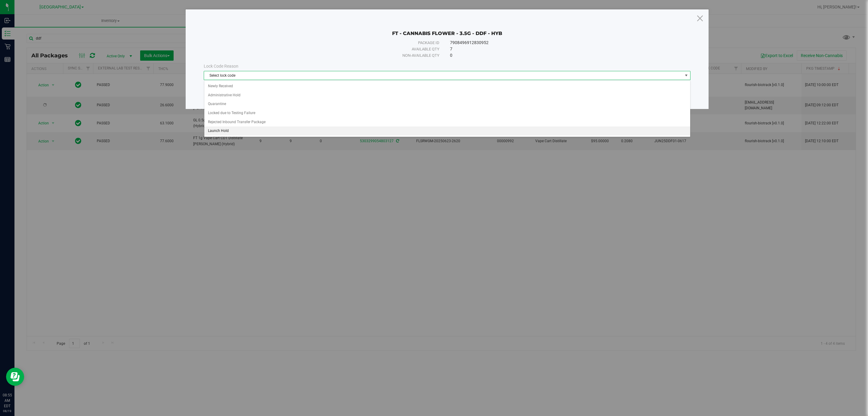  Describe the element at coordinates (448, 95) in the screenshot. I see `li: Administrative Hold` at that location.